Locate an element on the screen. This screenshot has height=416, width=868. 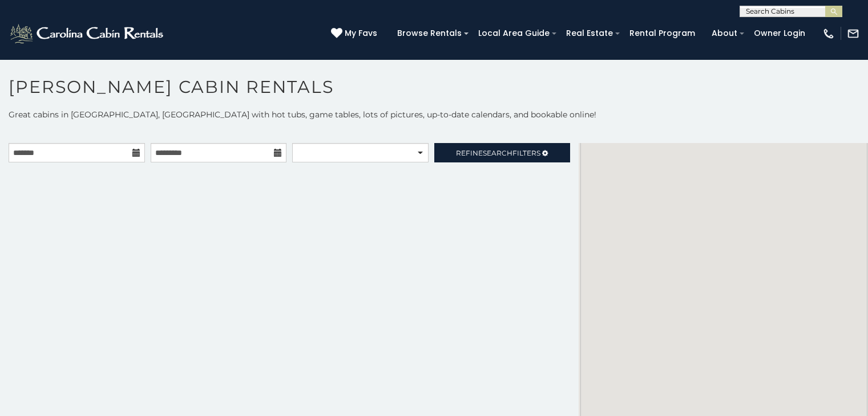
a: Local Area Guide is located at coordinates (513, 33).